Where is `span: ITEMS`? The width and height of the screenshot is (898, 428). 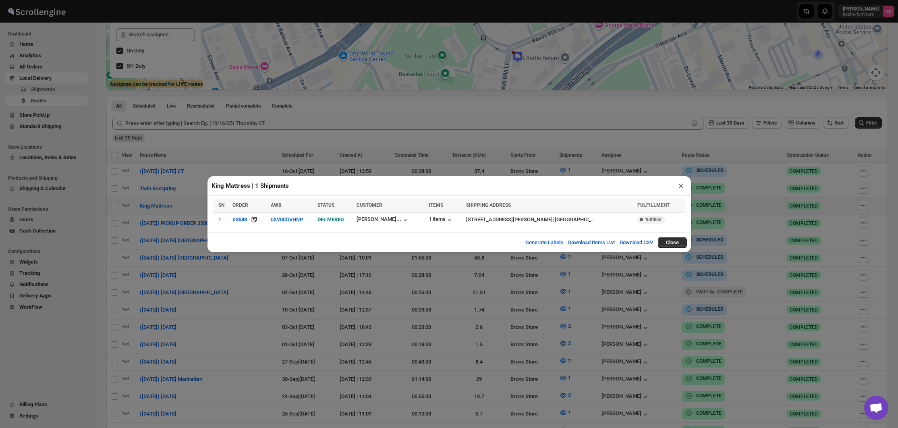
span: ITEMS is located at coordinates (436, 205).